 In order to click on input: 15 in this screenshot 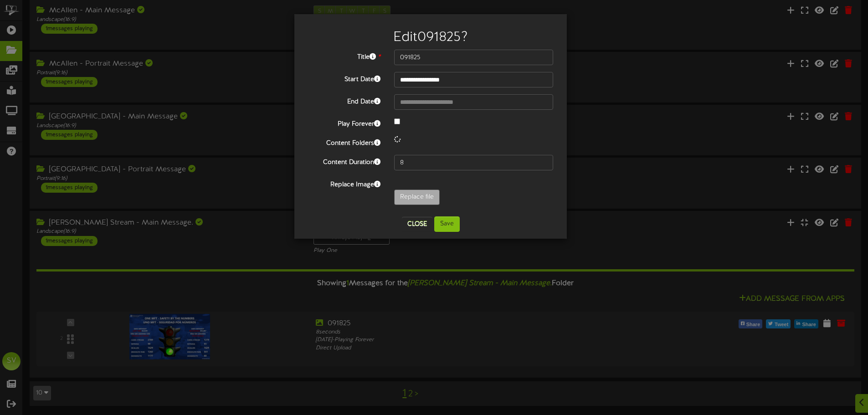, I will do `click(473, 163)`.